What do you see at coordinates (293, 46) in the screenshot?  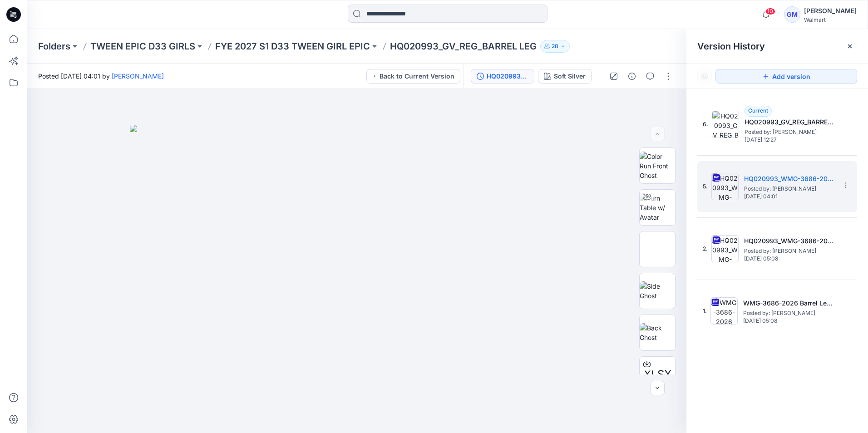 I see `a: FYE 2027 S1 D33 TWEEN GIRL EPIC` at bounding box center [293, 46].